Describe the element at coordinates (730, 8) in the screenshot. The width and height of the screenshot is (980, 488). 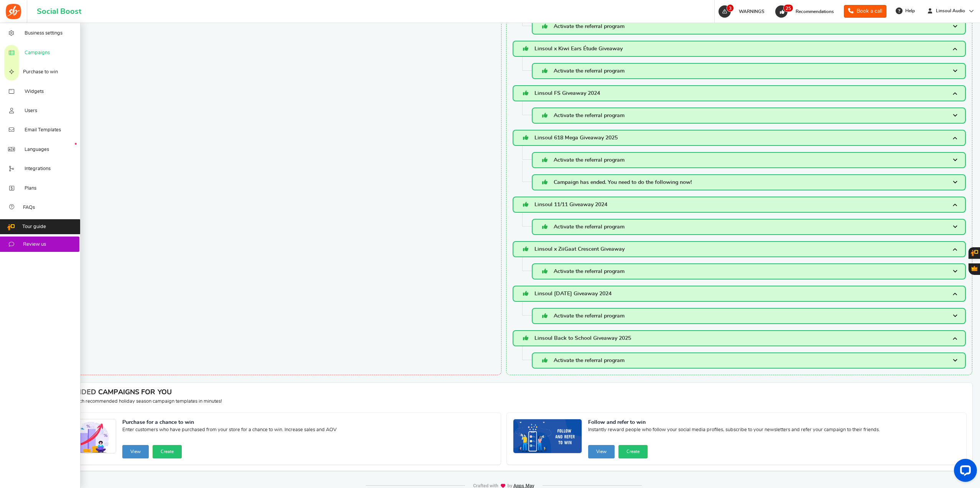
I see `span: 3` at that location.